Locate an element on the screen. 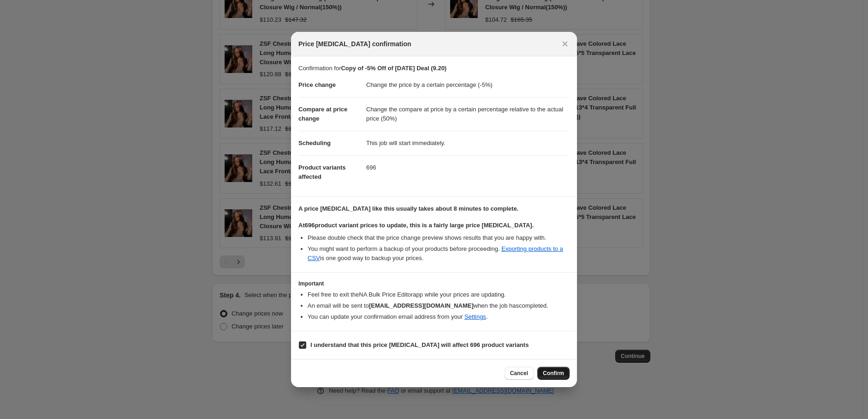 The height and width of the screenshot is (419, 868). span: Scheduling is located at coordinates (315, 142).